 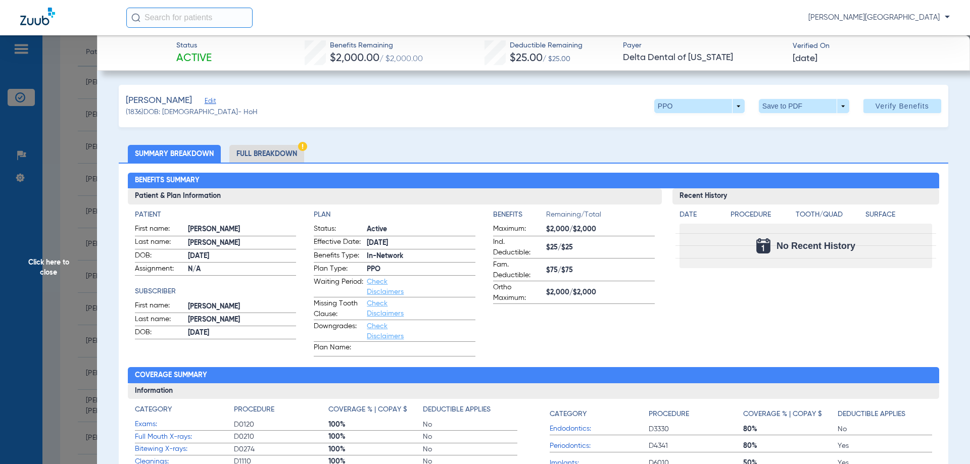 What do you see at coordinates (599, 446) in the screenshot?
I see `span: Periodontics:` at bounding box center [599, 446].